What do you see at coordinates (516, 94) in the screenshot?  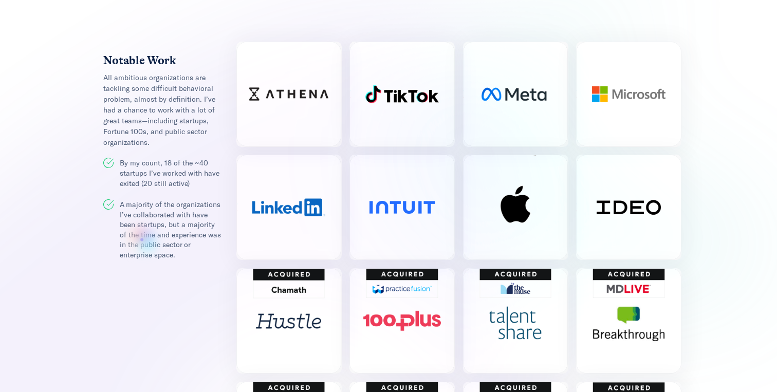 I see `img: Meta` at bounding box center [516, 94].